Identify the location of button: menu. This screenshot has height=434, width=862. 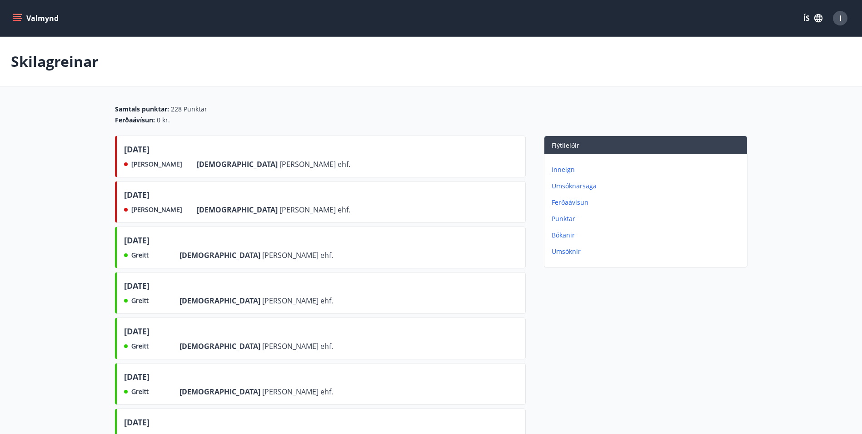
(36, 18).